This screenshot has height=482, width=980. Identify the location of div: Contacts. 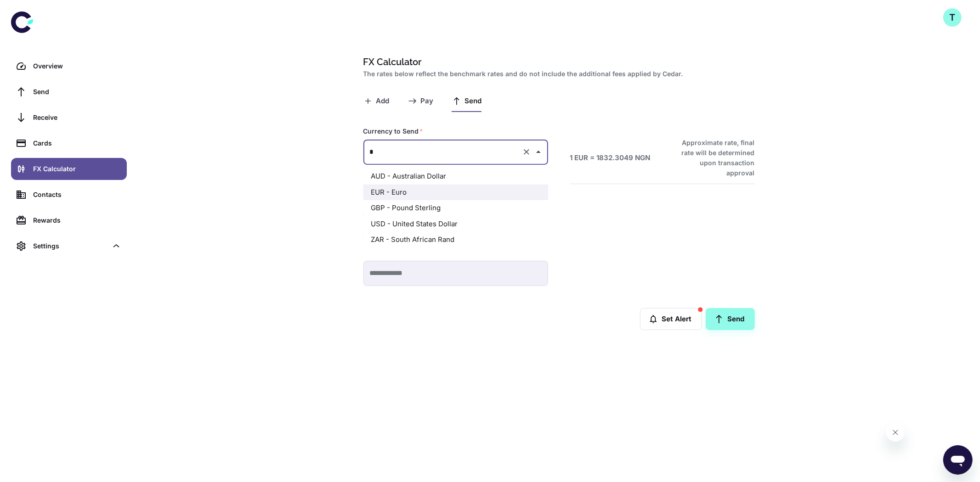
(77, 194).